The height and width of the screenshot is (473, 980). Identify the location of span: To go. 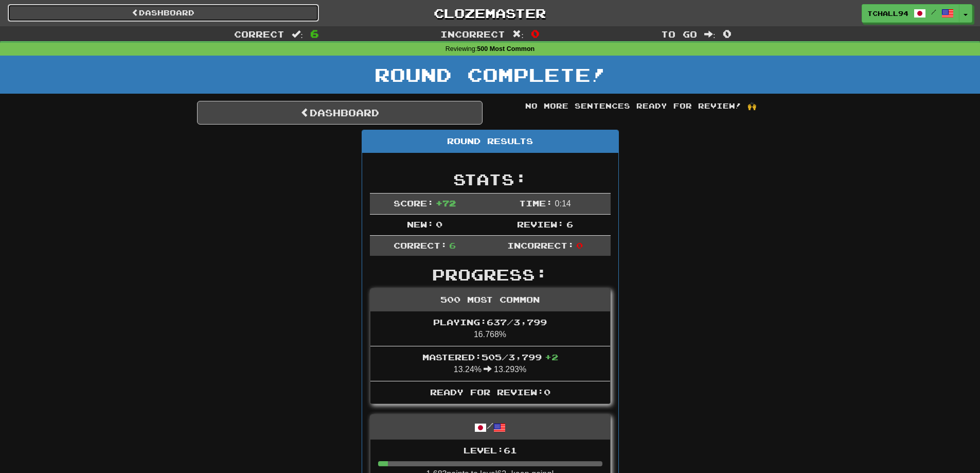
(679, 34).